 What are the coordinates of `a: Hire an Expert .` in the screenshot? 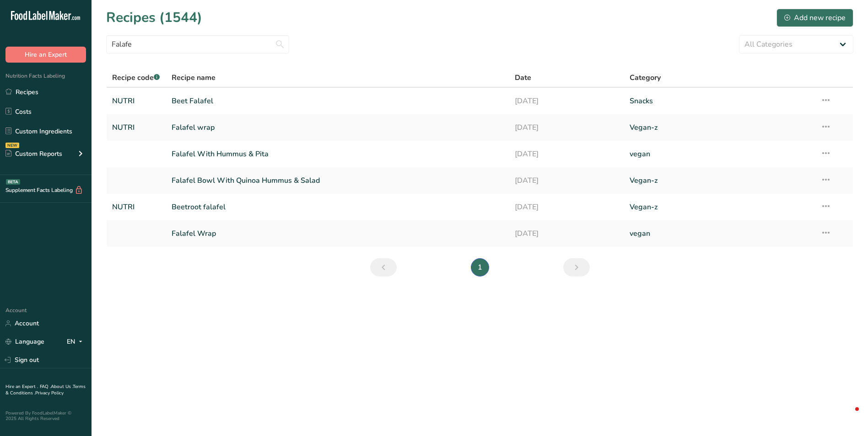 It's located at (22, 387).